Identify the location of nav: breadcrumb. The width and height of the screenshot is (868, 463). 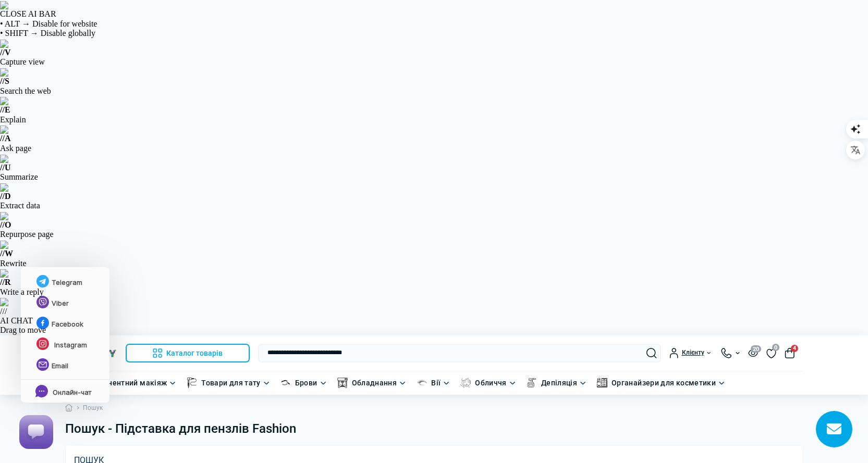
(434, 408).